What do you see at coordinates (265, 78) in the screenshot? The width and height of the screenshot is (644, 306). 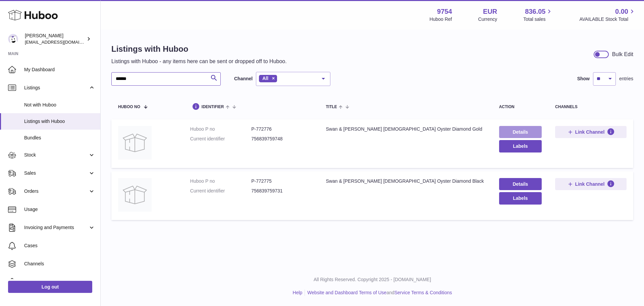 I see `span: All` at bounding box center [265, 78].